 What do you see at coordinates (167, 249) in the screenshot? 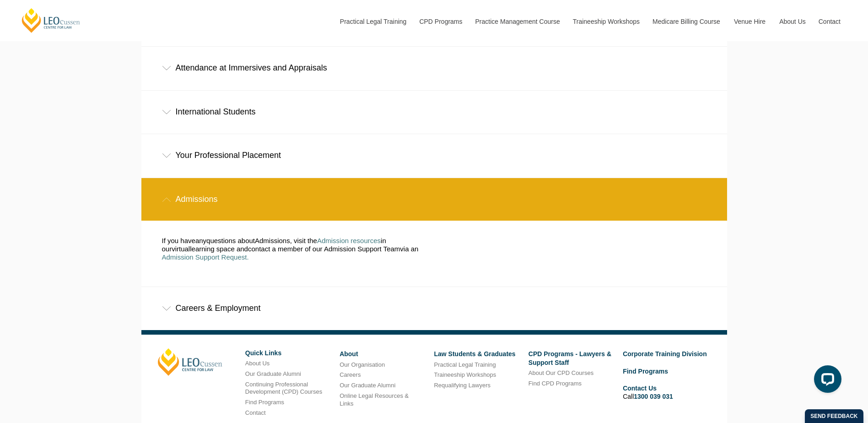
I see `span: our` at bounding box center [167, 249].